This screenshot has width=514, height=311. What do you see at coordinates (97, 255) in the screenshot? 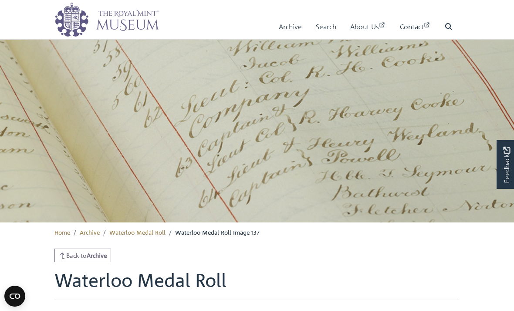
I see `strong: Archive` at bounding box center [97, 255].